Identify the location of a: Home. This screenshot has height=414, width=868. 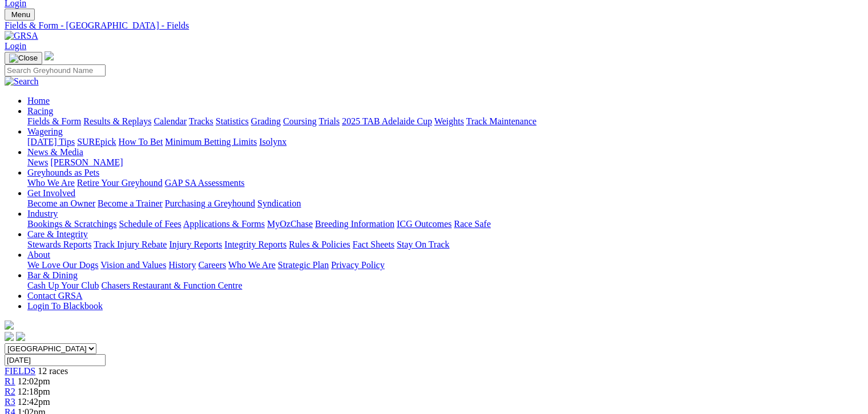
(38, 101).